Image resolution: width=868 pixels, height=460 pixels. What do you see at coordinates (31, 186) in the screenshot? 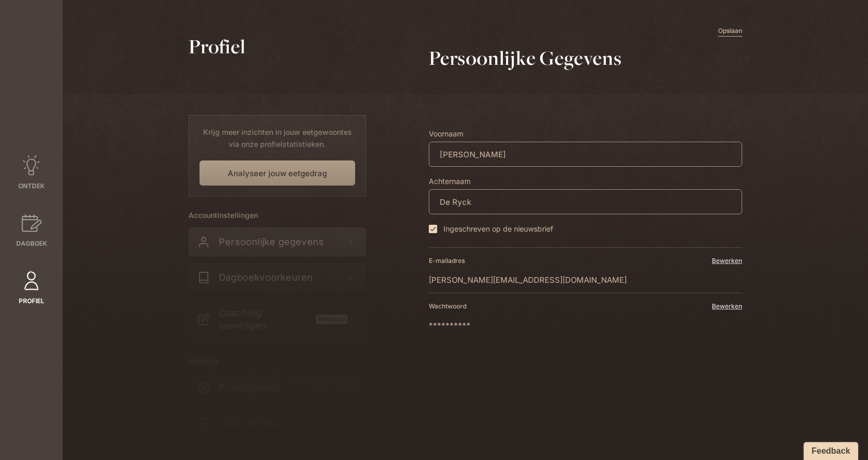
I see `span: Ontdek` at bounding box center [31, 186].